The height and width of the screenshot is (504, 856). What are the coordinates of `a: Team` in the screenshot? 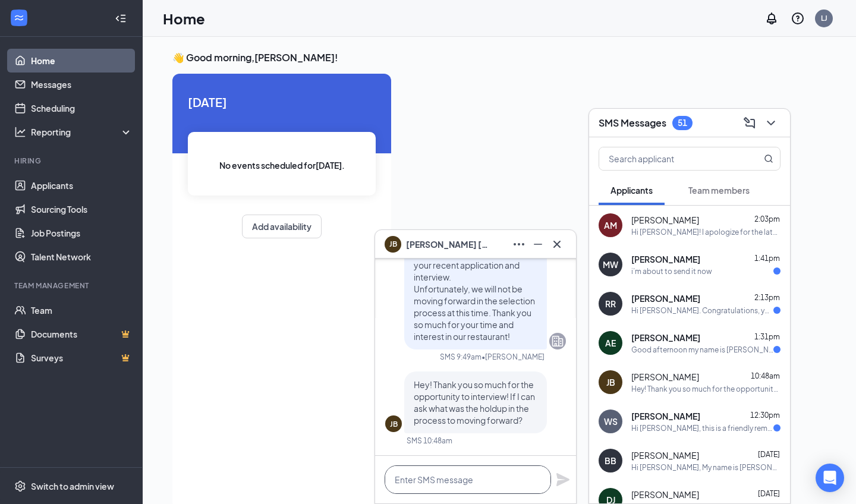 It's located at (81, 310).